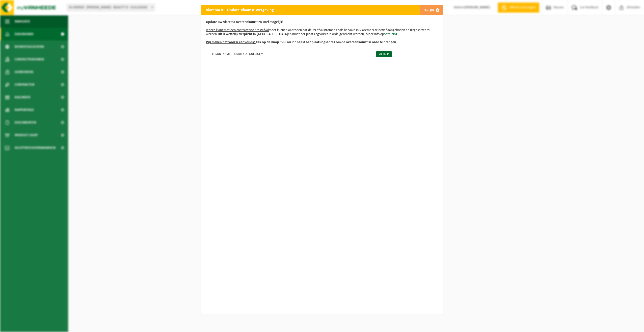 The width and height of the screenshot is (644, 332). What do you see at coordinates (245, 22) in the screenshot?
I see `b: Update uw Vlarema overeenkomst zo snel mogelijk!` at bounding box center [245, 22].